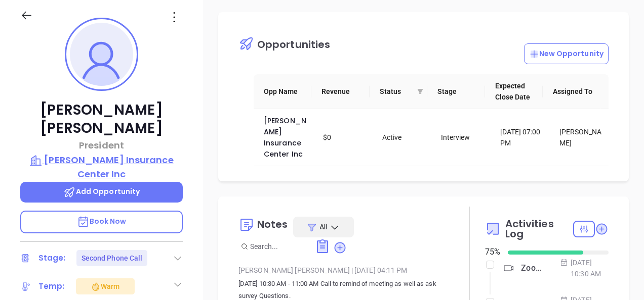  Describe the element at coordinates (463, 137) in the screenshot. I see `div: Interview` at that location.